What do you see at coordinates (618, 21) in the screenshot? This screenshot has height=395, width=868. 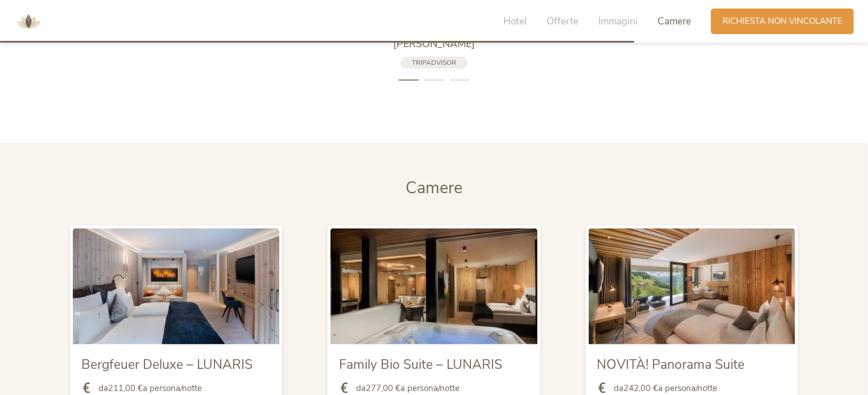 I see `span: Immagini` at bounding box center [618, 21].